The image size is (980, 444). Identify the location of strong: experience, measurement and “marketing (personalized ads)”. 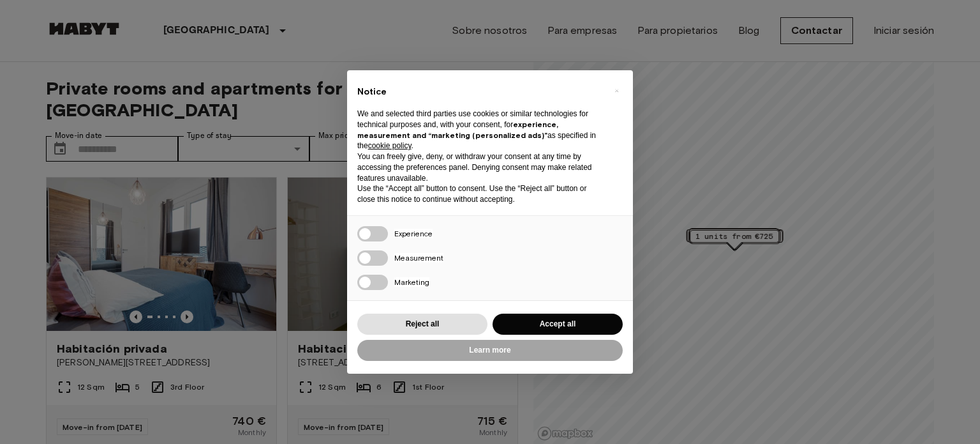
(457, 129).